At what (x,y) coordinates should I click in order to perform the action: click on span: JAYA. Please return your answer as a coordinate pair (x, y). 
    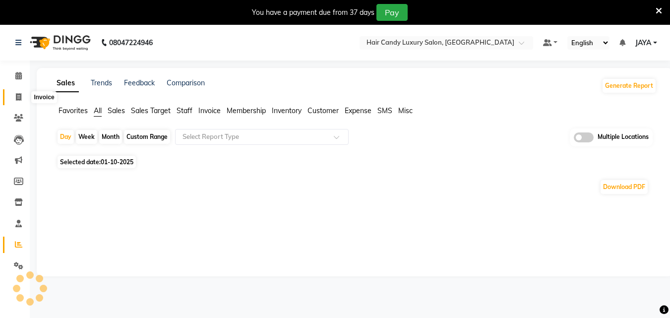
    Looking at the image, I should click on (643, 43).